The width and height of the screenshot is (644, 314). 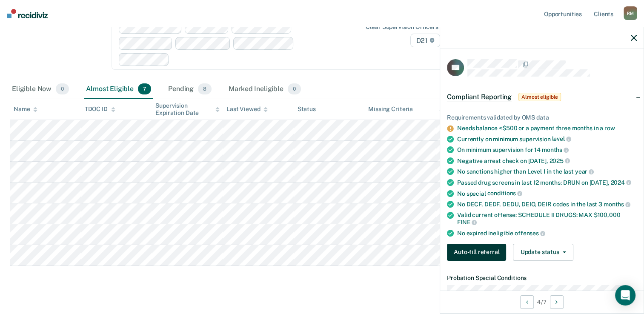 I want to click on div: On minimum supervision for 14, so click(x=547, y=150).